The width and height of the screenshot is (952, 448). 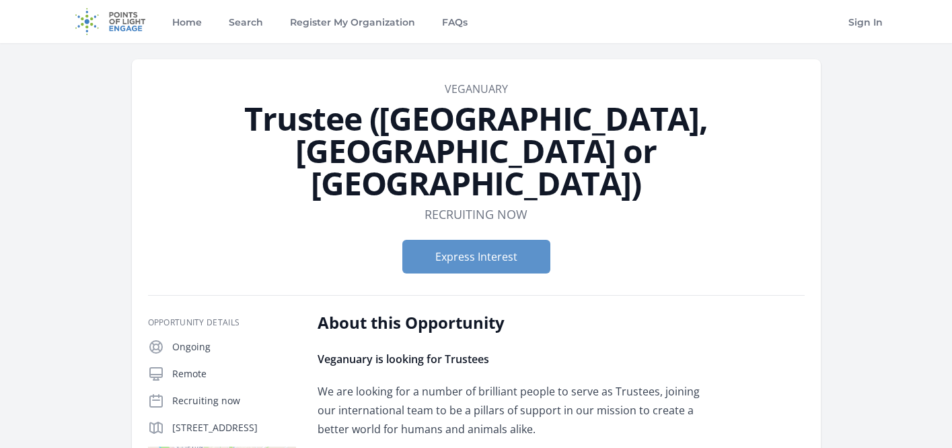 What do you see at coordinates (514, 410) in the screenshot?
I see `p: We are looking for a number of brilliant people to serve as Trustees, joining our international t...` at bounding box center [514, 410].